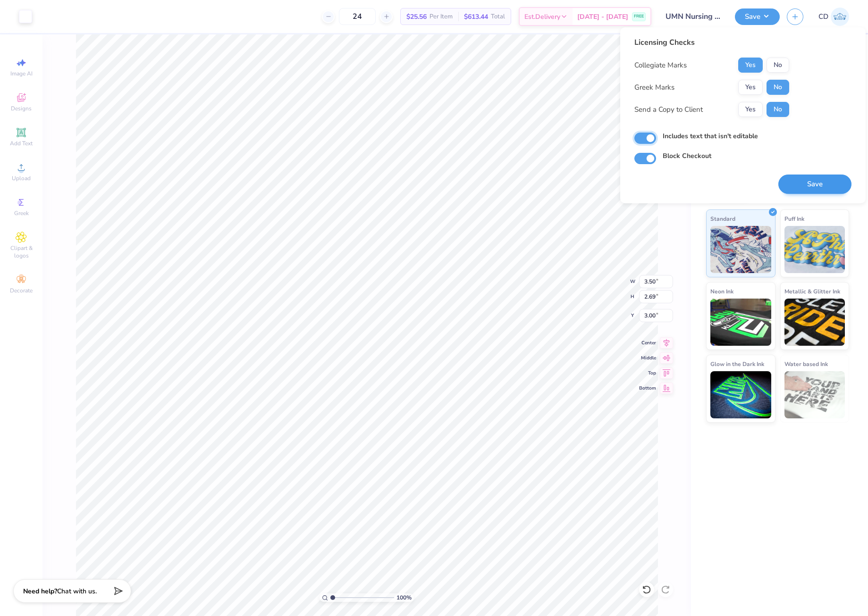 Image resolution: width=868 pixels, height=616 pixels. I want to click on span: 100 %, so click(404, 598).